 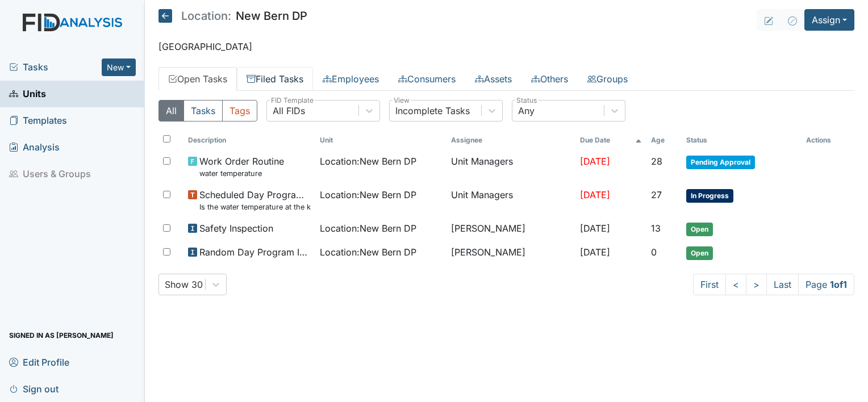 I want to click on span: 0, so click(x=654, y=252).